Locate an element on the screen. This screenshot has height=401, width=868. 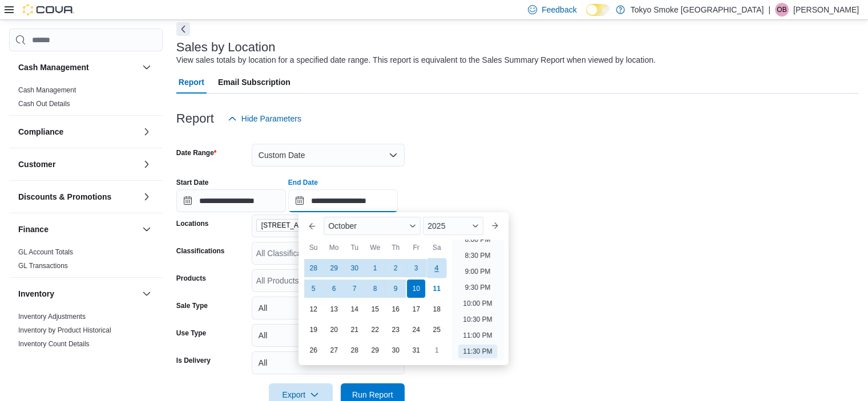
li: 10:00 PM is located at coordinates (477, 304).